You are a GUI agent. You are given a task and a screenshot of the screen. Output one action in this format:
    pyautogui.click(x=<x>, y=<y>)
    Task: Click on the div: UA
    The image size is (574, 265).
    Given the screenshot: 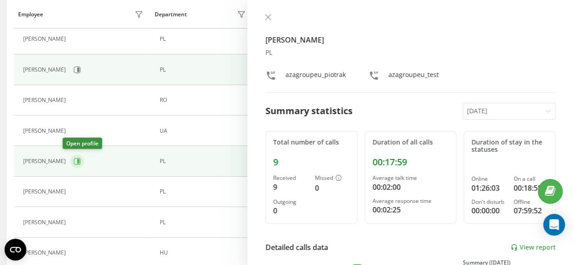 What is the action you would take?
    pyautogui.click(x=204, y=131)
    